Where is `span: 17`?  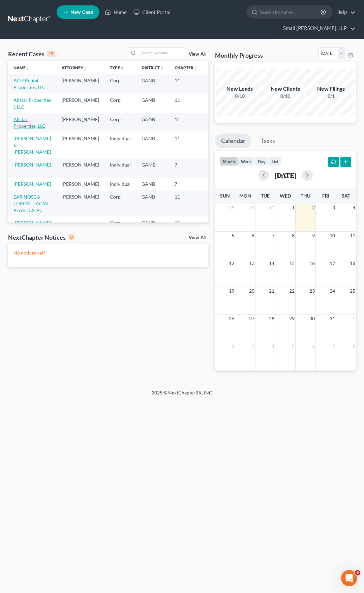 span: 17 is located at coordinates (332, 263).